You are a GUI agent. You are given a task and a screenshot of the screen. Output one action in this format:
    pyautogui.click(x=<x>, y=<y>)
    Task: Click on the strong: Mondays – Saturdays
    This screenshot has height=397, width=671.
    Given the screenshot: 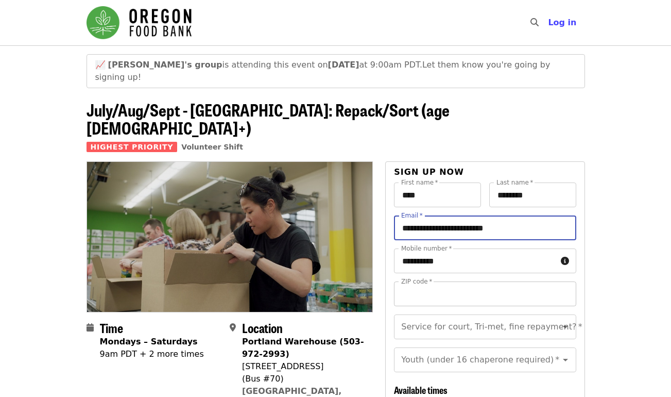 What is the action you would take?
    pyautogui.click(x=149, y=341)
    